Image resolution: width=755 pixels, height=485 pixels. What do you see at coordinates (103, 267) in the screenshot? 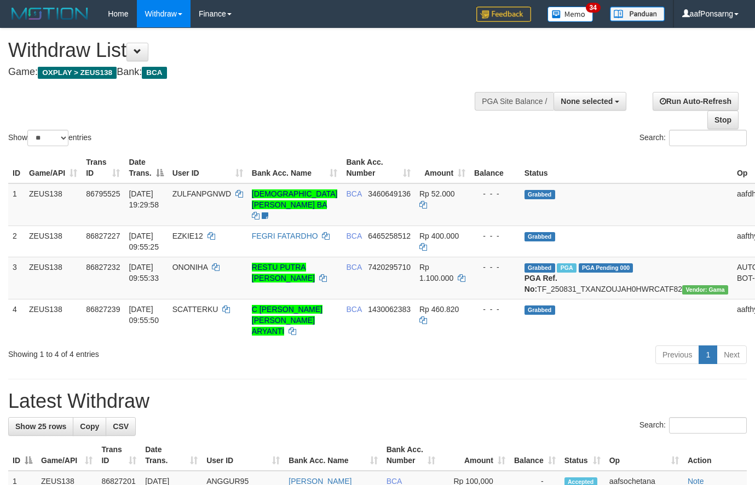
I see `span: 86827232` at bounding box center [103, 267].